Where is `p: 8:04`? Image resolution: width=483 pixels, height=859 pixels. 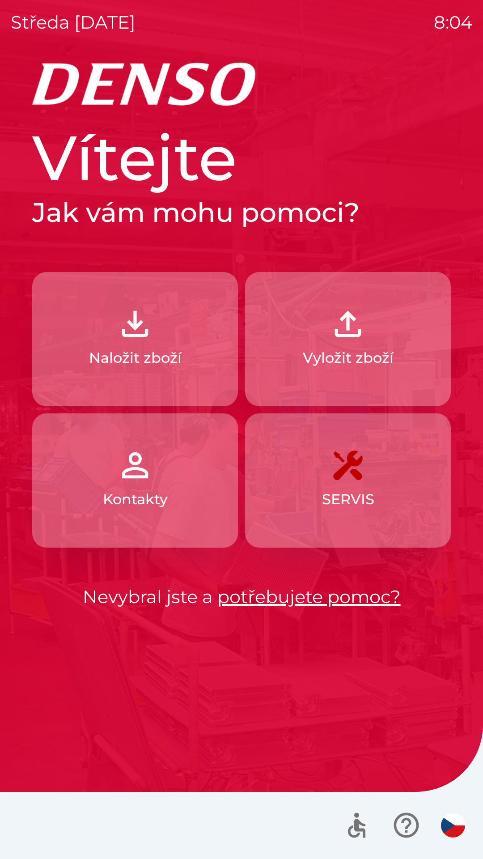 p: 8:04 is located at coordinates (453, 22).